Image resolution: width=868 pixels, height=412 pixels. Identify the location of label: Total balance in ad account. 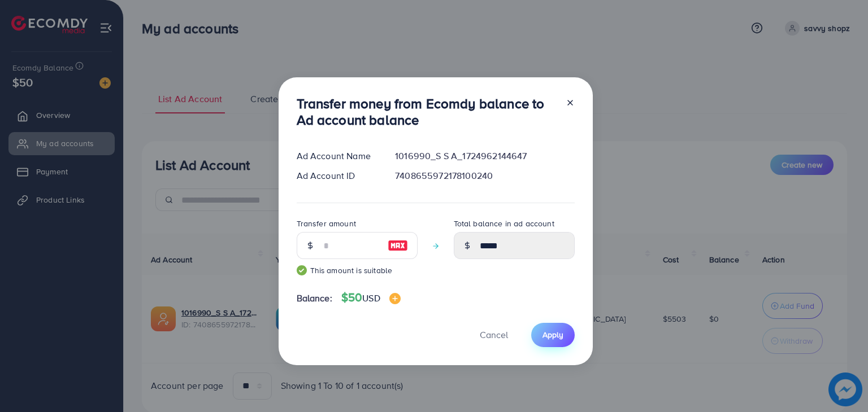
(504, 224).